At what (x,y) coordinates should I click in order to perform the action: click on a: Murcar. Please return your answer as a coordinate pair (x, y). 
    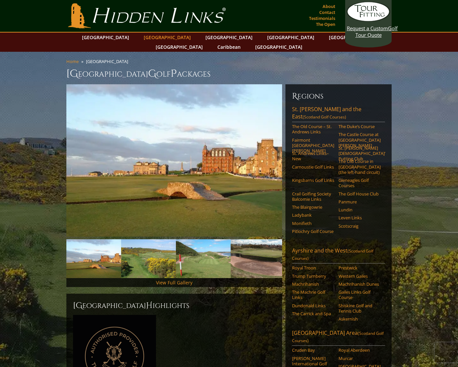
    Looking at the image, I should click on (359, 358).